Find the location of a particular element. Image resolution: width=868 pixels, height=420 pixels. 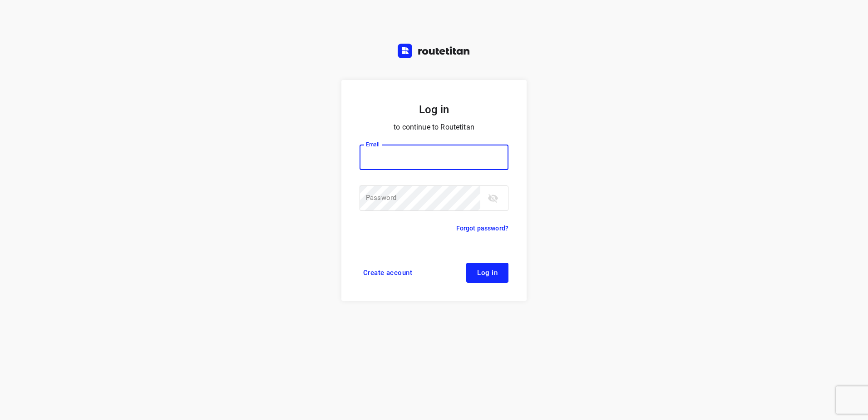

span: Log in is located at coordinates (487, 272).